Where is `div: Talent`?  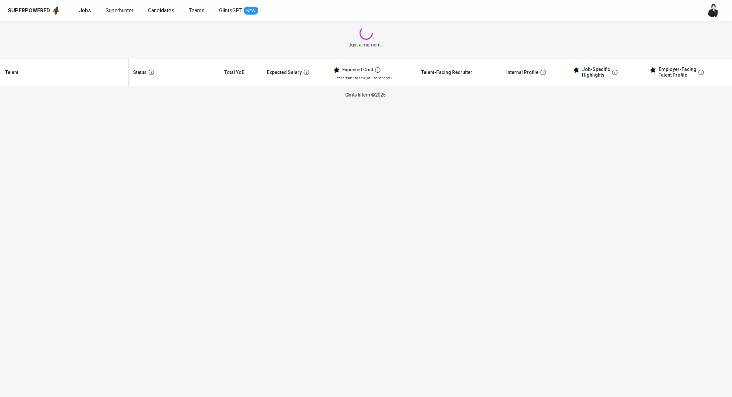
div: Talent is located at coordinates (12, 72).